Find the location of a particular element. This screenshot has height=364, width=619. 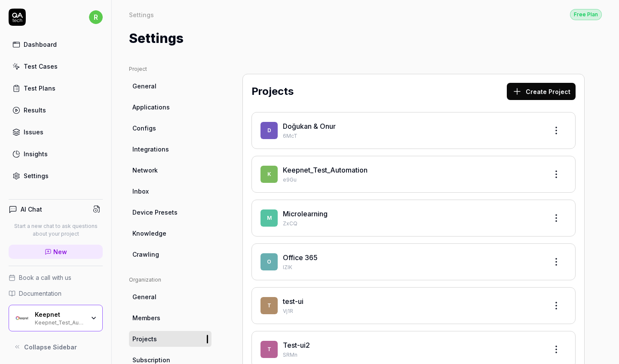

p: SRMn is located at coordinates (411, 355).